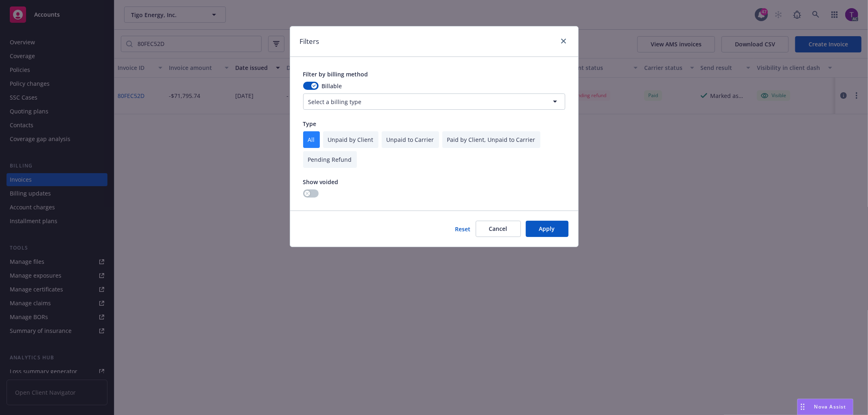 This screenshot has width=868, height=415. What do you see at coordinates (563, 41) in the screenshot?
I see `a: close` at bounding box center [563, 41].